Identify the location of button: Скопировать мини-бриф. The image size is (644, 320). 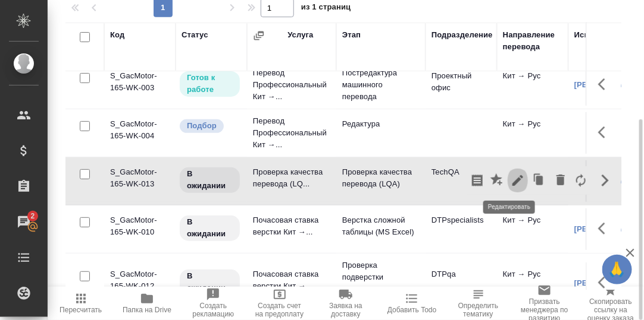
(477, 181).